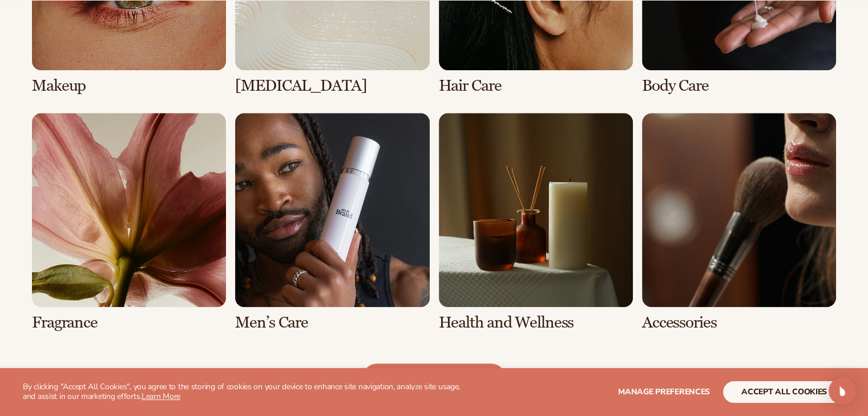 The width and height of the screenshot is (868, 416). I want to click on span: Manage preferences, so click(664, 392).